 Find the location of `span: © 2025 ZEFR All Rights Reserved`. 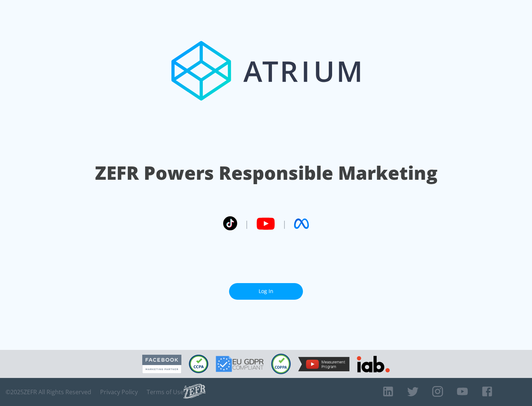

span: © 2025 ZEFR All Rights Reserved is located at coordinates (49, 391).